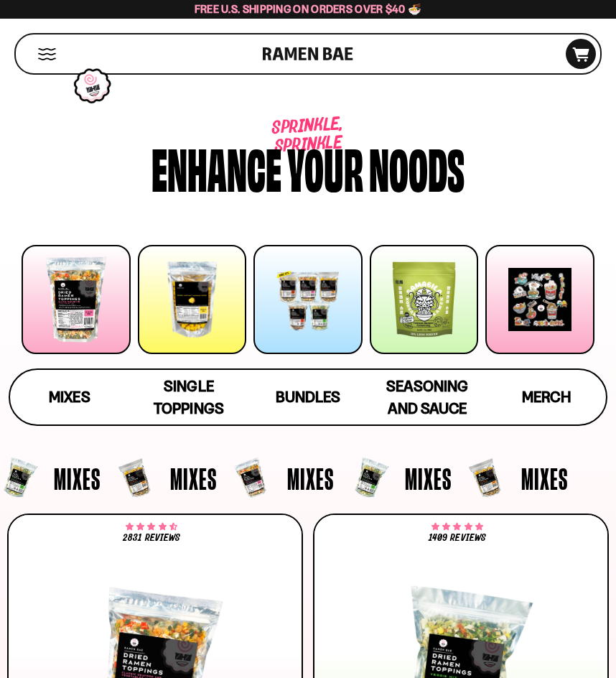  What do you see at coordinates (456, 527) in the screenshot?
I see `span: 4.76 stars` at bounding box center [456, 527].